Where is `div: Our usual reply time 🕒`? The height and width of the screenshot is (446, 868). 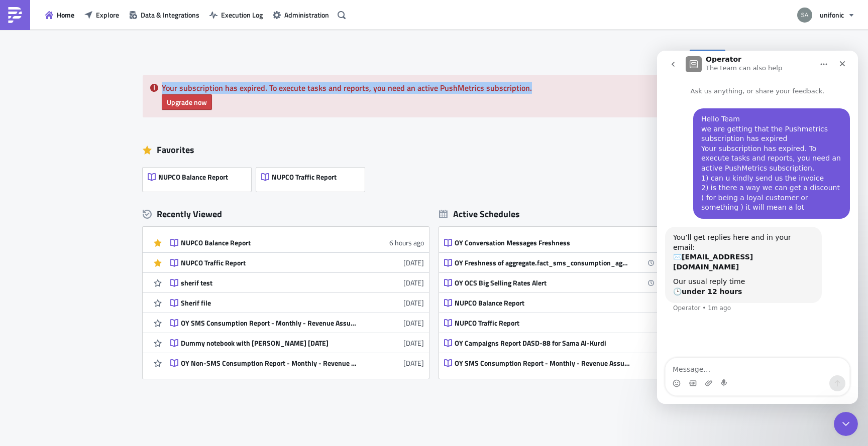
div: Our usual reply time 🕒 is located at coordinates (87, 236).